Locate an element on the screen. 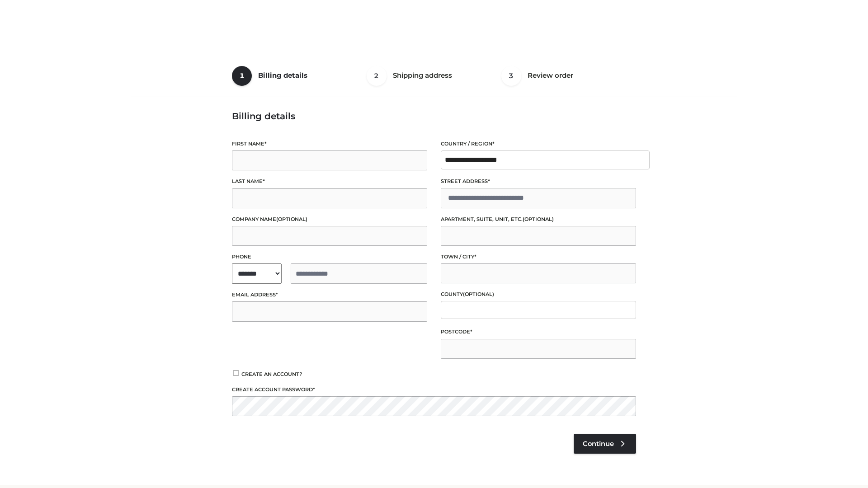 The width and height of the screenshot is (868, 488). span: 2 is located at coordinates (377, 76).